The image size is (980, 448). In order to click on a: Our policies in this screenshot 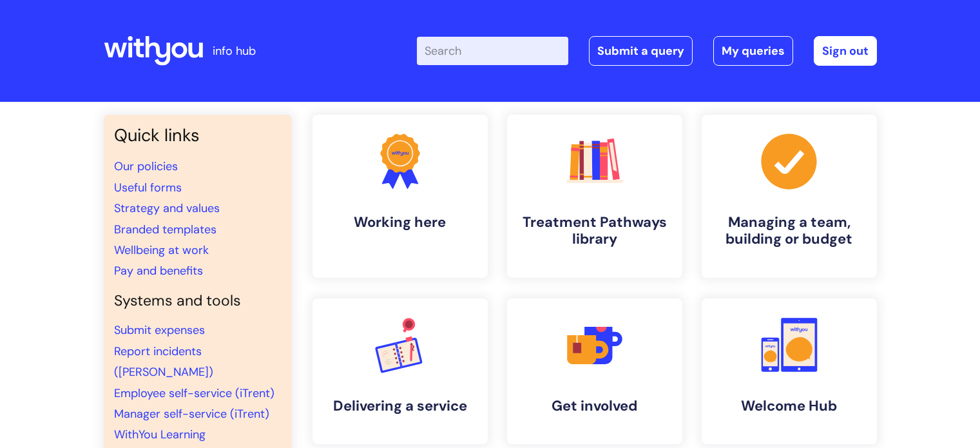, I will do `click(145, 166)`.